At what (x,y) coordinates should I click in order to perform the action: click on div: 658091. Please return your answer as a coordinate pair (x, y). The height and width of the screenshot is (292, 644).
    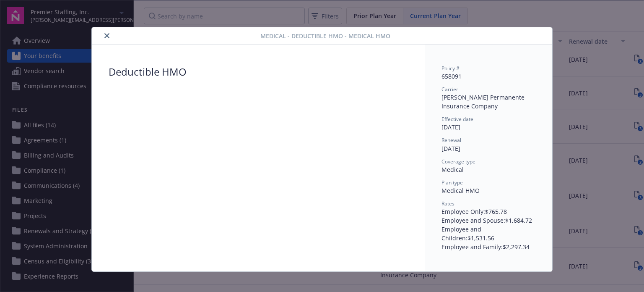
    Looking at the image, I should click on (488, 76).